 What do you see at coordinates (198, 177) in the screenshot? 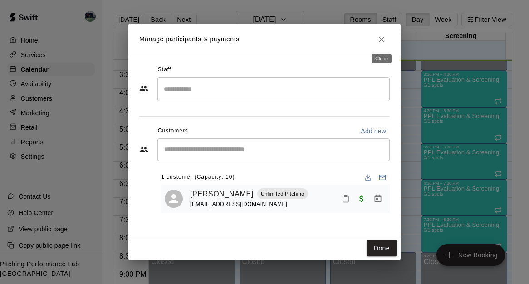
I see `span: 1 customer (Capacity: 10)` at bounding box center [198, 177].